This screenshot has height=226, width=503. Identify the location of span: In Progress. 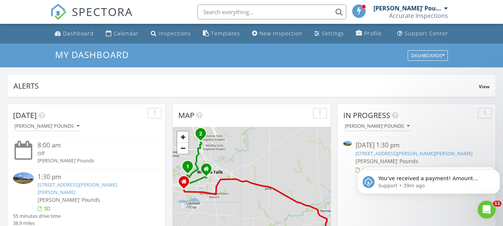
(367, 115).